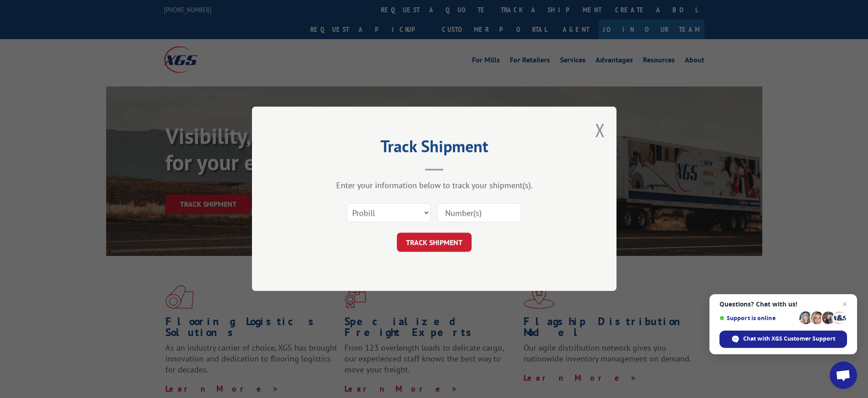 The width and height of the screenshot is (868, 398). What do you see at coordinates (783, 340) in the screenshot?
I see `div: Chat with XGS Customer Support` at bounding box center [783, 340].